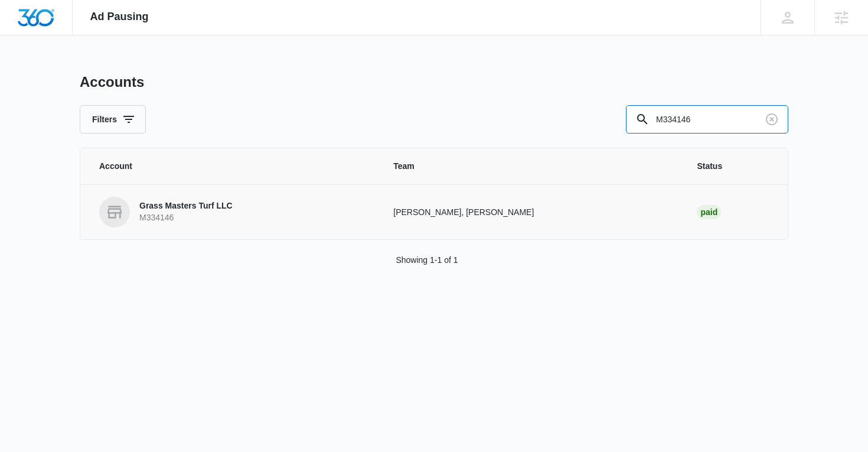  What do you see at coordinates (772, 120) in the screenshot?
I see `button: Clear` at bounding box center [772, 120].